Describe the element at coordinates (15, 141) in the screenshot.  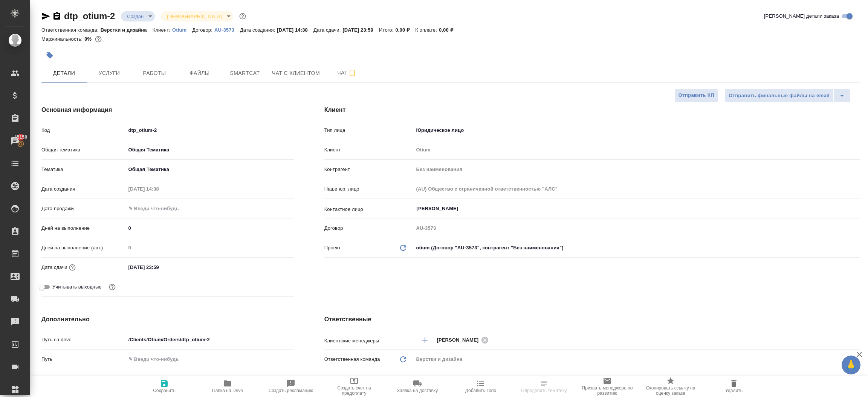
I see `a: 45158` at that location.